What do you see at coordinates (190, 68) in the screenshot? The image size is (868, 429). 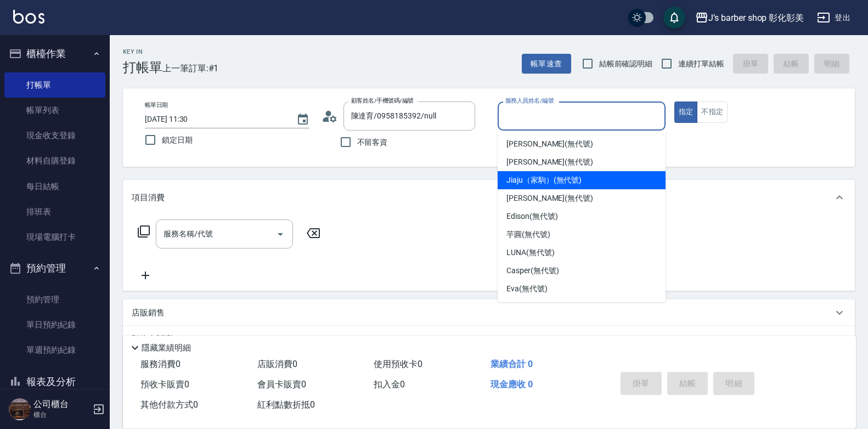 I see `span: 上一筆訂單:#1` at bounding box center [190, 68].